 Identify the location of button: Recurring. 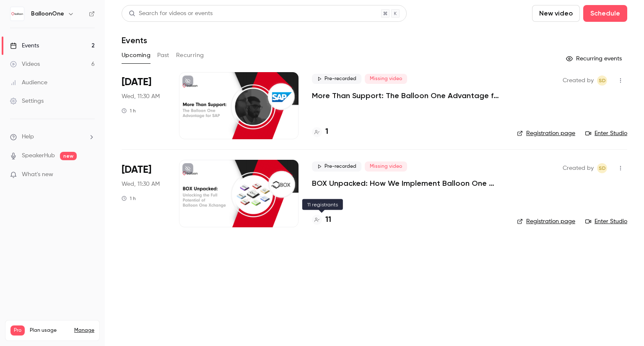
(190, 55).